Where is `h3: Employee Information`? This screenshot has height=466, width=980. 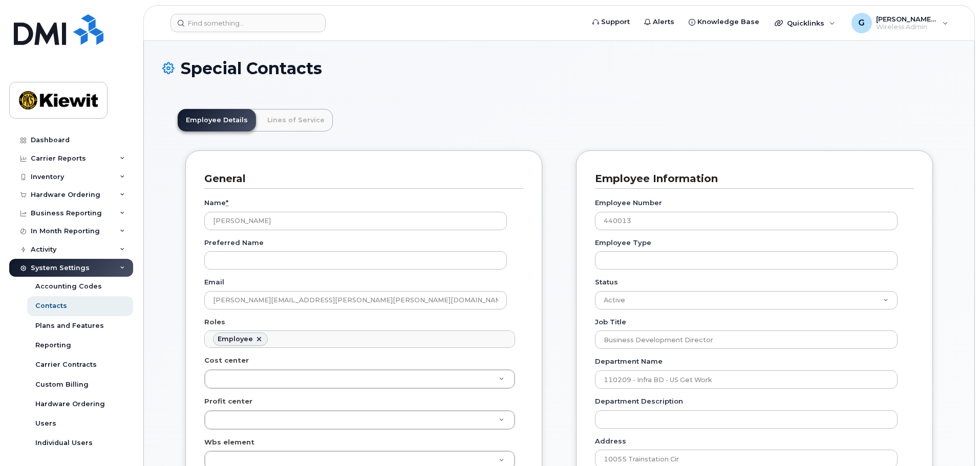
h3: Employee Information is located at coordinates (751, 179).